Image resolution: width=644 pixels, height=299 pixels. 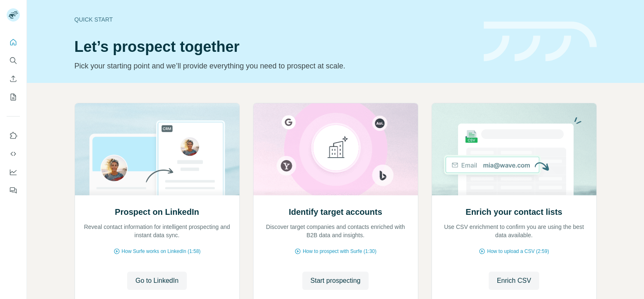 I want to click on button: Go to LinkedIn, so click(x=157, y=281).